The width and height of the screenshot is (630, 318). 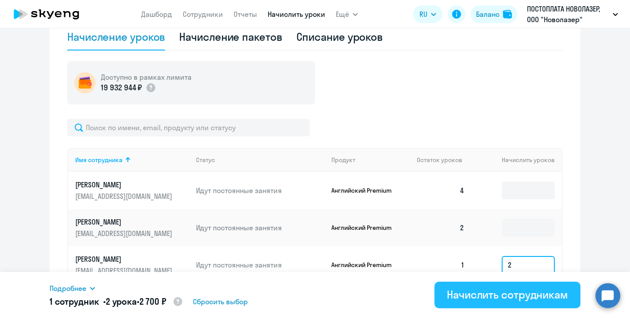 I want to click on td: 4, so click(x=441, y=190).